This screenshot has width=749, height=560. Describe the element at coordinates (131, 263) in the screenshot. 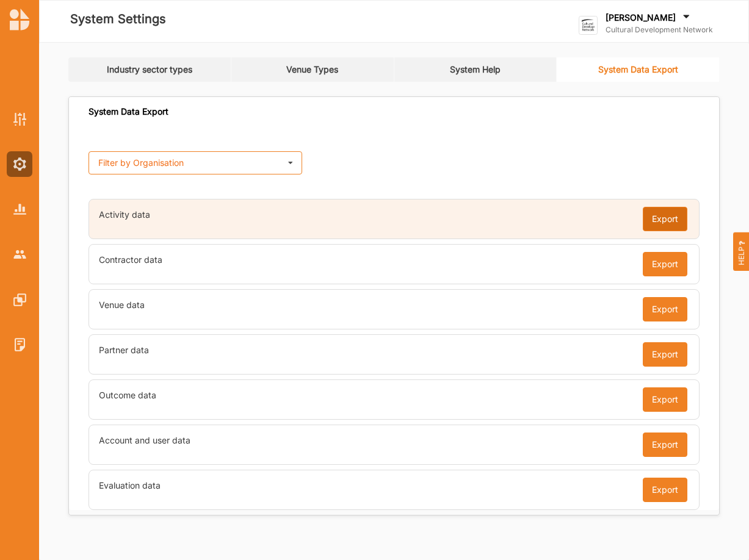

I see `label: Contractor data` at that location.